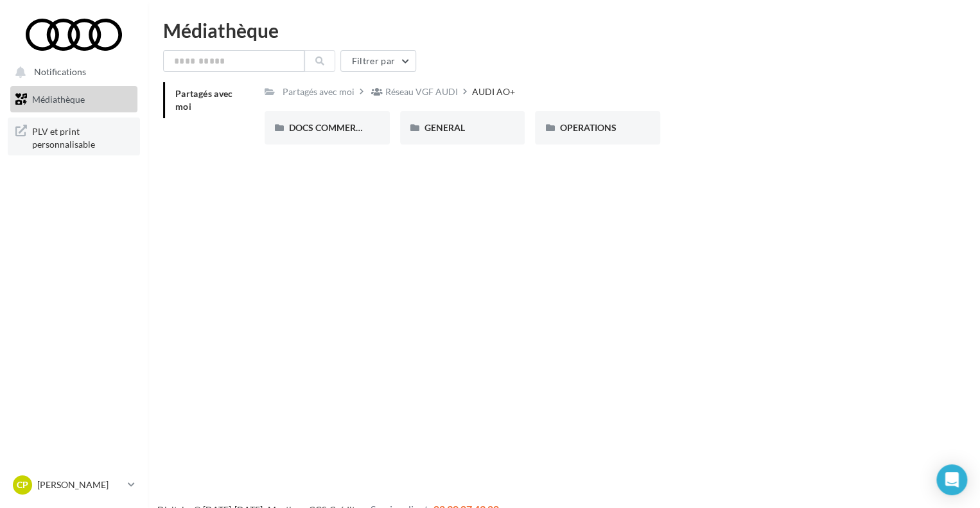 The width and height of the screenshot is (980, 508). Describe the element at coordinates (564, 30) in the screenshot. I see `div: Médiathèque` at that location.